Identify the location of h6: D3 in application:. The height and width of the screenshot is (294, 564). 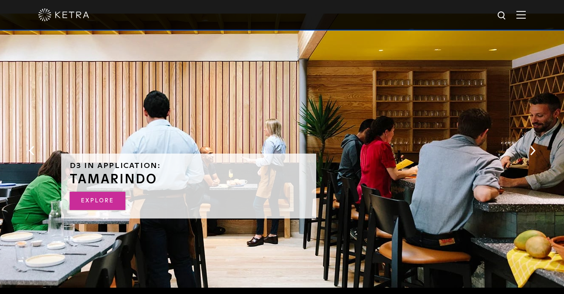
(189, 166).